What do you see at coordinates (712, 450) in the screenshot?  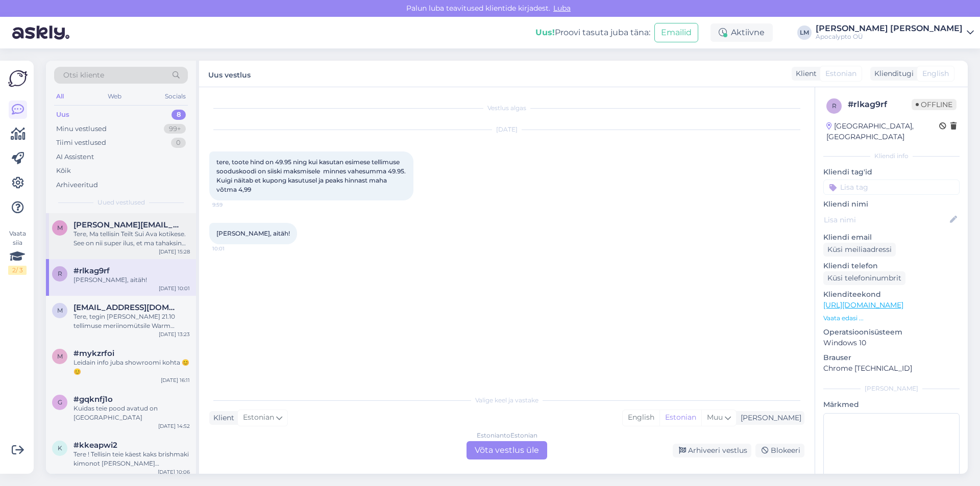 I see `div: Arhiveeri vestlus` at bounding box center [712, 450].